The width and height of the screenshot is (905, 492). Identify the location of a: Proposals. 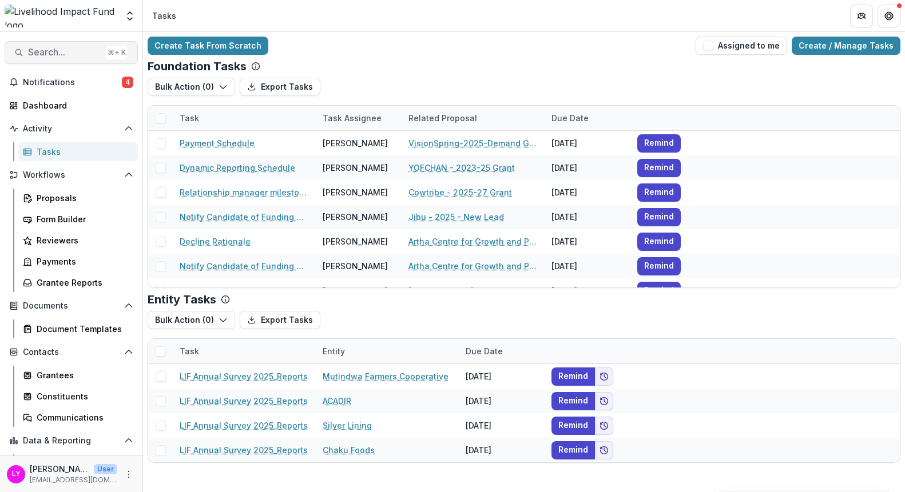
(78, 198).